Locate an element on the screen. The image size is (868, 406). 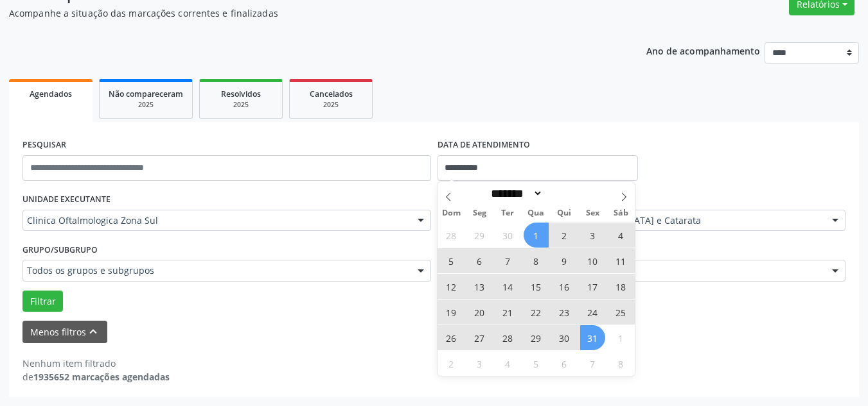
label: Grupo/Subgrupo is located at coordinates (60, 250).